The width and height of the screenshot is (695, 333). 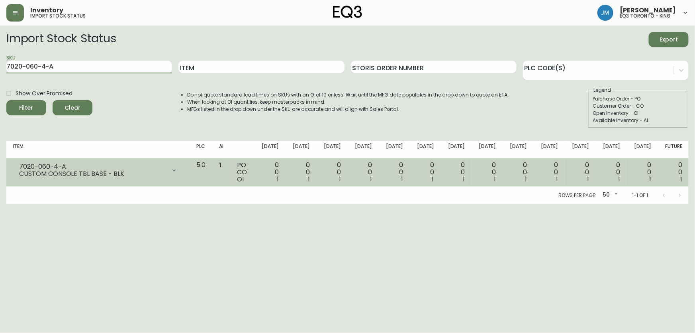 I want to click on li: MFGs listed in the drop down under the SKU are accurate and will align with Sales Portal., so click(x=348, y=109).